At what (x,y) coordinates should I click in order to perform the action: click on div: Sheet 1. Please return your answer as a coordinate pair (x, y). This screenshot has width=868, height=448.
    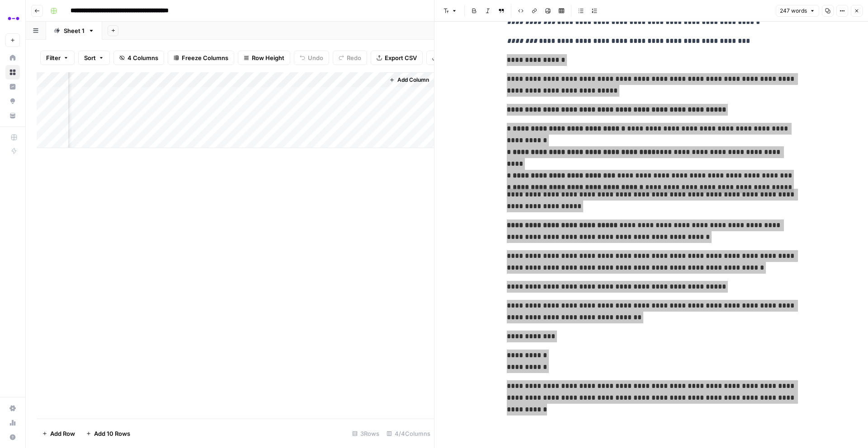
    Looking at the image, I should click on (74, 31).